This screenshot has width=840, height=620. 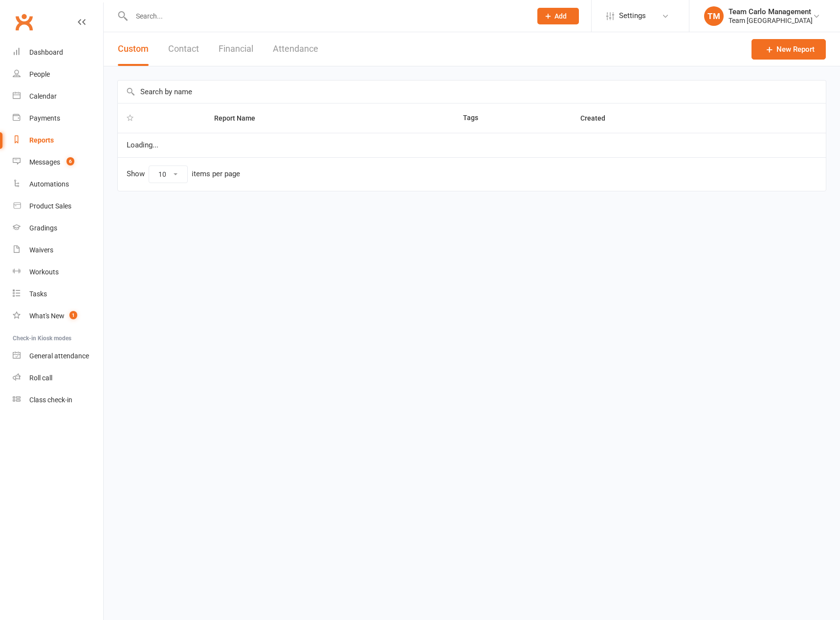 What do you see at coordinates (240, 118) in the screenshot?
I see `span: Report Name` at bounding box center [240, 118].